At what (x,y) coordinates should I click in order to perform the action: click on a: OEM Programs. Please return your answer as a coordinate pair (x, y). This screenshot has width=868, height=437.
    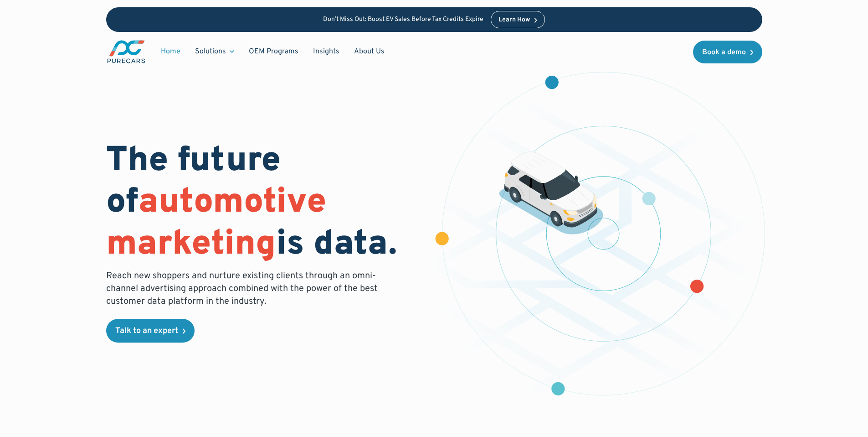
    Looking at the image, I should click on (273, 52).